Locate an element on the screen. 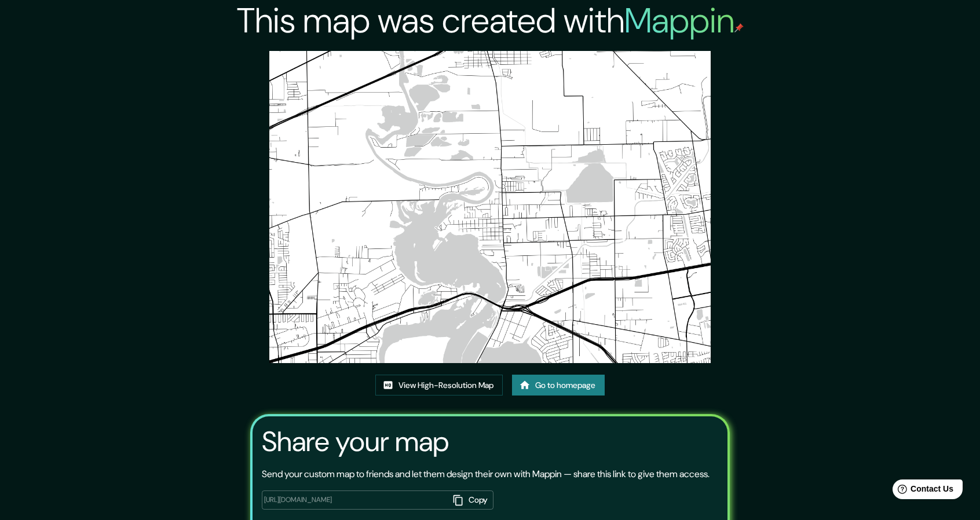 The height and width of the screenshot is (520, 980). button: Copy is located at coordinates (470, 499).